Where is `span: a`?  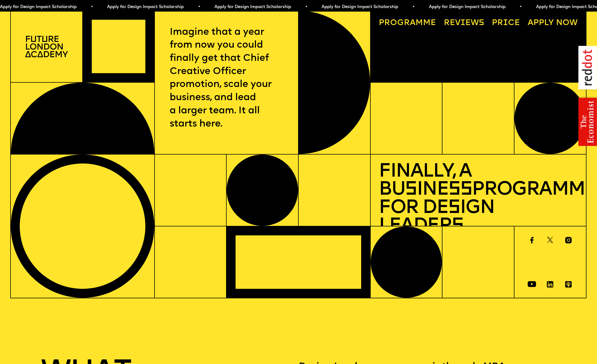
span: a is located at coordinates (412, 23).